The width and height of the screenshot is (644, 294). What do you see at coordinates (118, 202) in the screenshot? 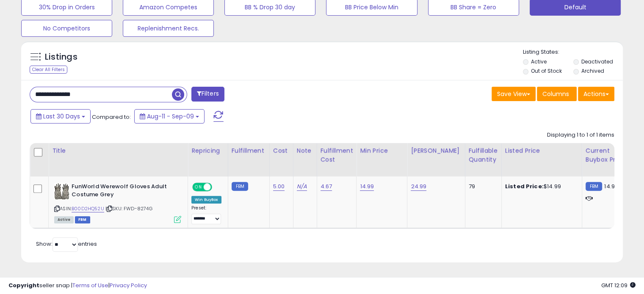
I see `div: ASIN:` at bounding box center [118, 202].